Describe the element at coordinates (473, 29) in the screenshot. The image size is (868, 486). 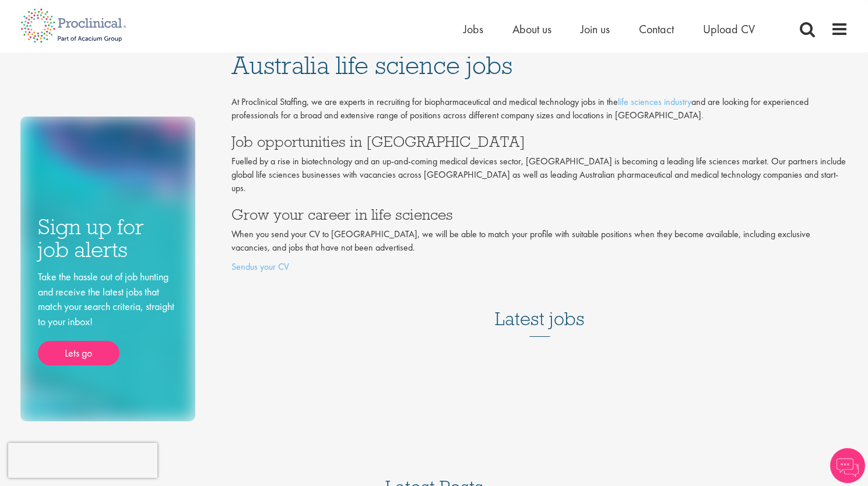
I see `span: Jobs` at that location.